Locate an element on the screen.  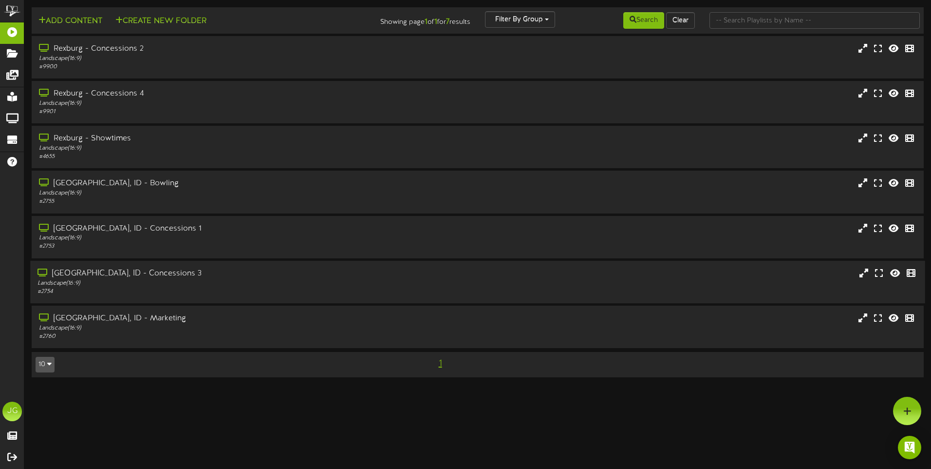
button: Clear is located at coordinates (681, 20).